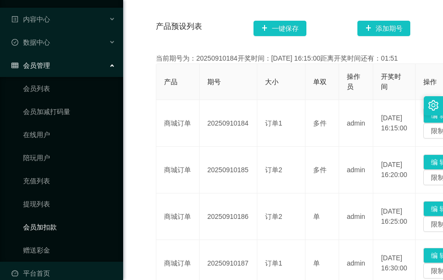  What do you see at coordinates (69, 250) in the screenshot?
I see `a: 赠送彩金` at bounding box center [69, 250].